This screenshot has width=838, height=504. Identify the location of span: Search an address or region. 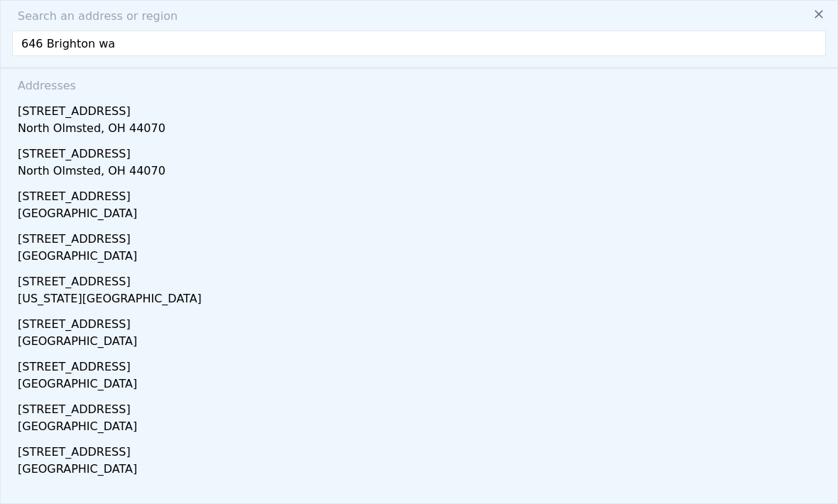
(91, 17).